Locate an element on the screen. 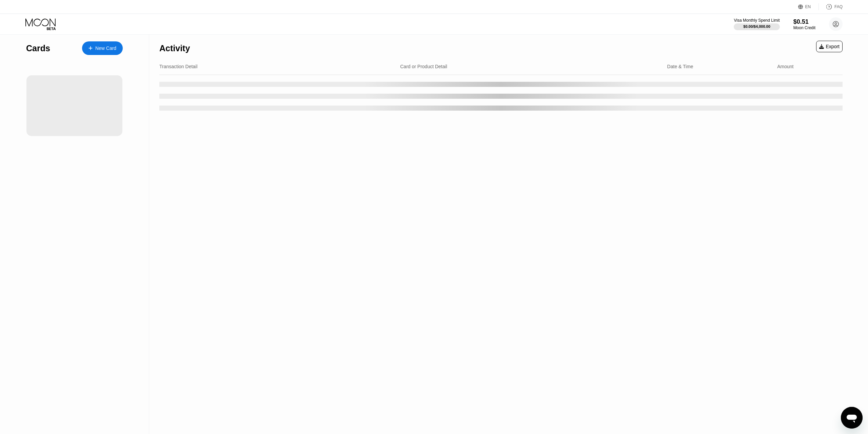  div: $0.51Moon Credit is located at coordinates (804, 24).